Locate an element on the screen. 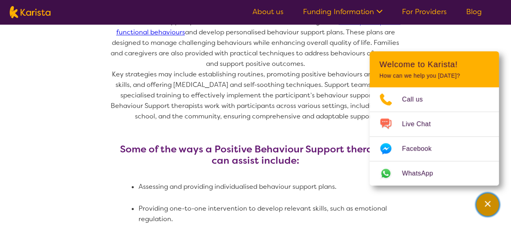 This screenshot has height=226, width=511. a: For Providers is located at coordinates (424, 12).